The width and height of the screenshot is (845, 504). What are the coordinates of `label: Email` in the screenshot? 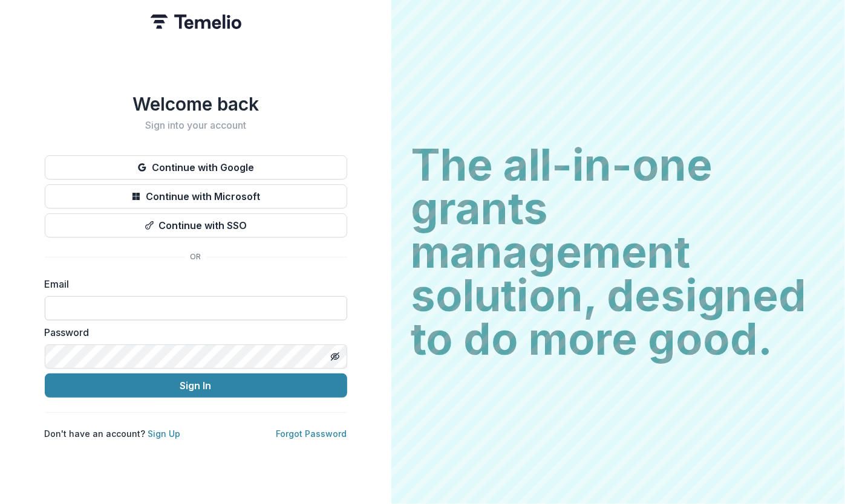 It's located at (192, 284).